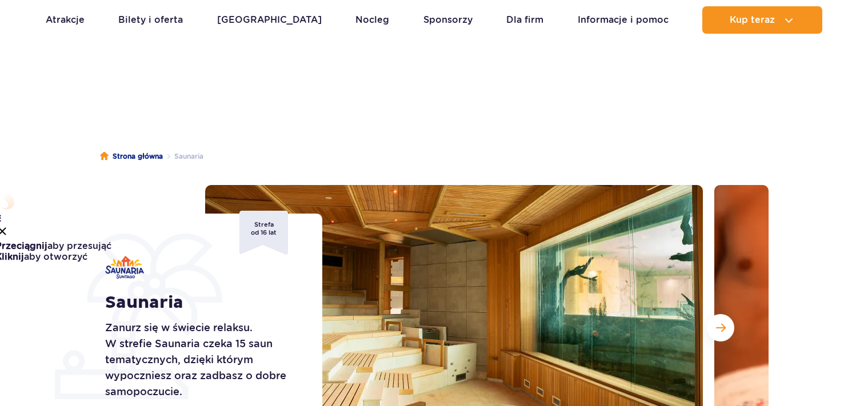  I want to click on a: Dla firm, so click(525, 20).